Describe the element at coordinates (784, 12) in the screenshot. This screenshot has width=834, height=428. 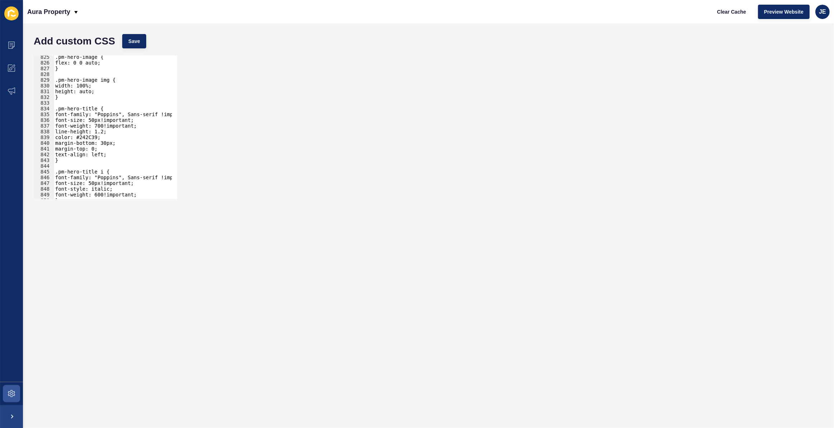
I see `button: Preview Website` at that location.